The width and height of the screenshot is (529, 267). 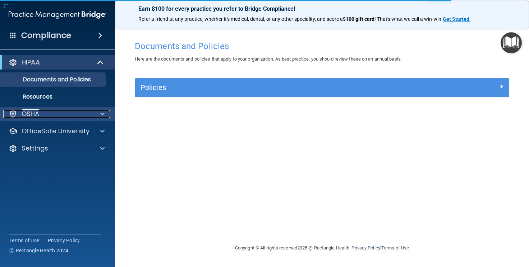 What do you see at coordinates (240, 19) in the screenshot?
I see `span: Refer a friend at any practice, whether it's medical, dental, or any other speciality, and score a` at bounding box center [240, 19].